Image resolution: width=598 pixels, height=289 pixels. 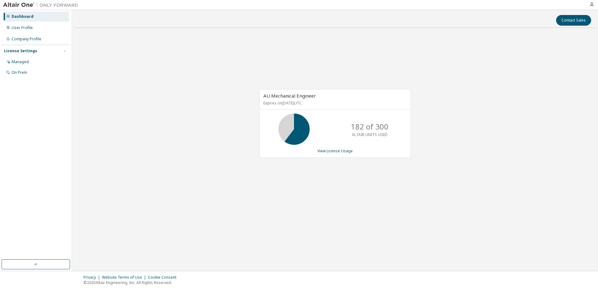 What do you see at coordinates (132, 283) in the screenshot?
I see `p: © 2025 Altair Engineering, Inc. All Rights Reserved.` at bounding box center [132, 283].